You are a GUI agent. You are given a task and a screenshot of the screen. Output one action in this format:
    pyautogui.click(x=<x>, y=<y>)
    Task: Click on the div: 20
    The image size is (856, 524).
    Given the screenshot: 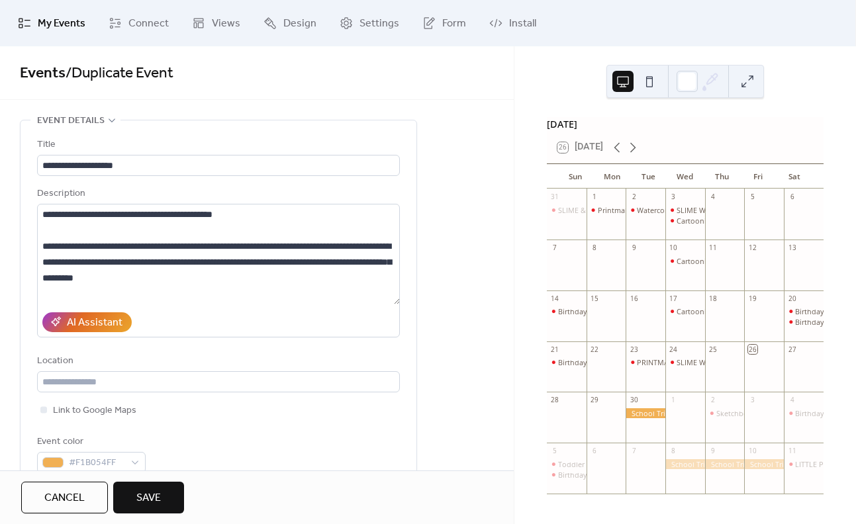 What is the action you would take?
    pyautogui.click(x=792, y=298)
    